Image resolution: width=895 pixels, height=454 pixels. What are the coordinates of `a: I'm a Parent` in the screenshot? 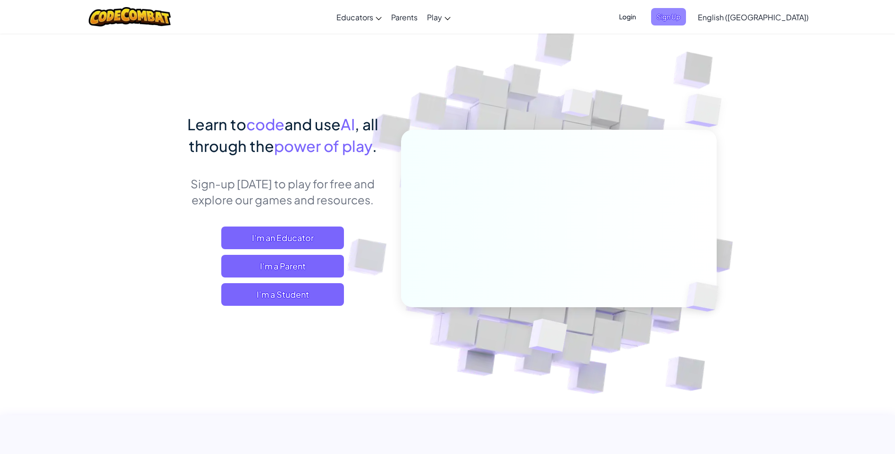 It's located at (283, 266).